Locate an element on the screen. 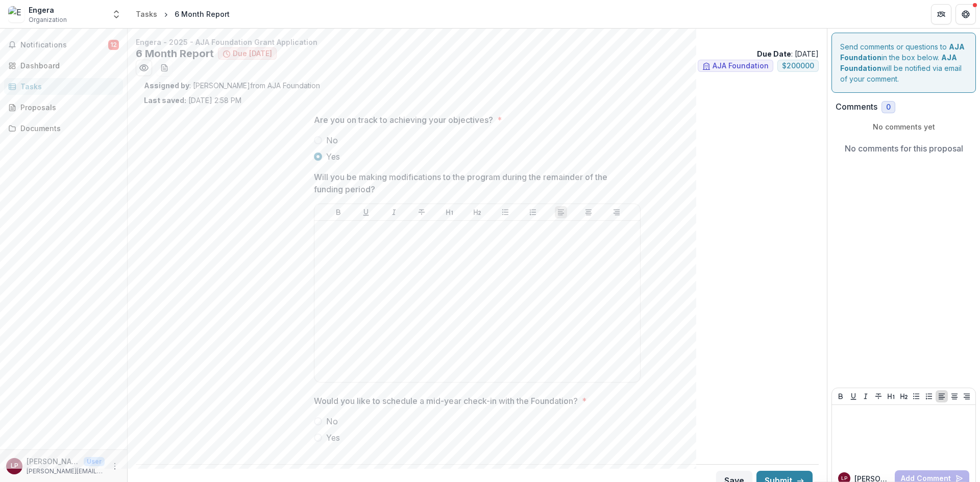 This screenshot has height=482, width=980. p: Are you on track to achieving your objectives? is located at coordinates (403, 120).